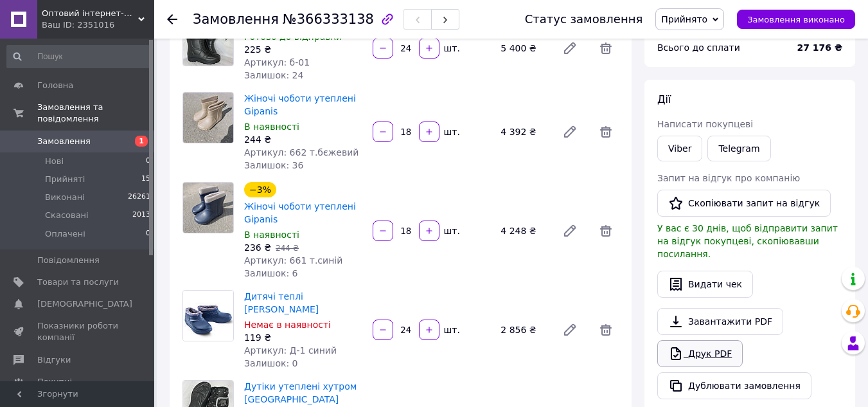 This screenshot has height=407, width=868. Describe the element at coordinates (796, 19) in the screenshot. I see `button: Замовлення виконано` at that location.